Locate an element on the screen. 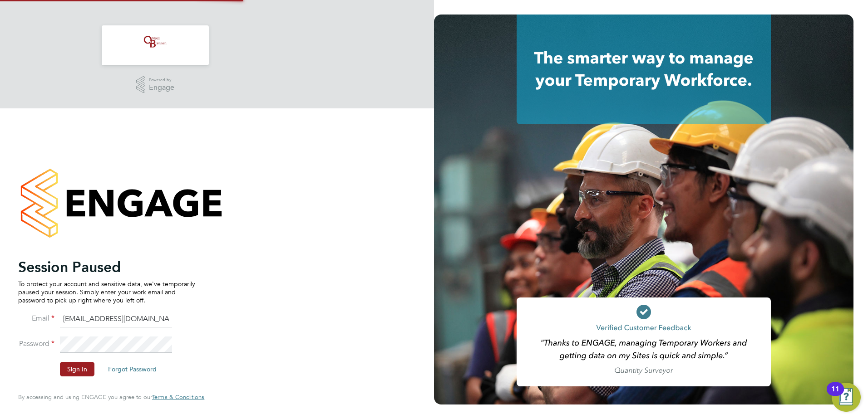  span: By accessing and using ENGAGE you agree to our is located at coordinates (112, 397).